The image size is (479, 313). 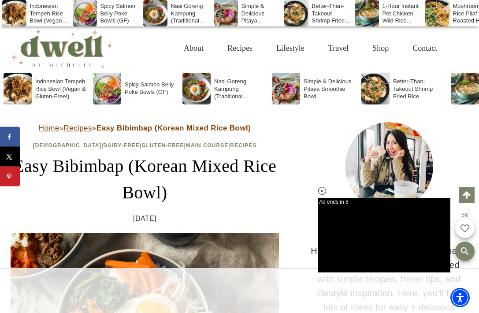 What do you see at coordinates (194, 48) in the screenshot?
I see `a: About` at bounding box center [194, 48].